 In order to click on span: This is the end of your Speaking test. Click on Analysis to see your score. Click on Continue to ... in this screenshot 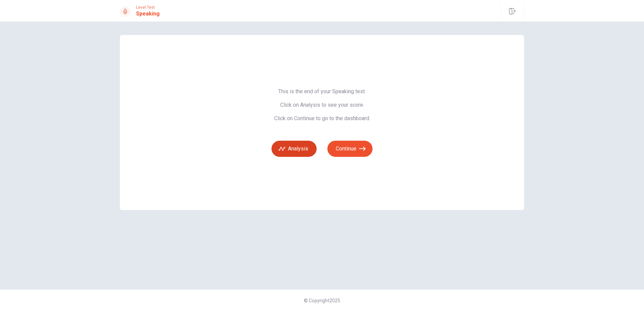, I will do `click(322, 105)`.